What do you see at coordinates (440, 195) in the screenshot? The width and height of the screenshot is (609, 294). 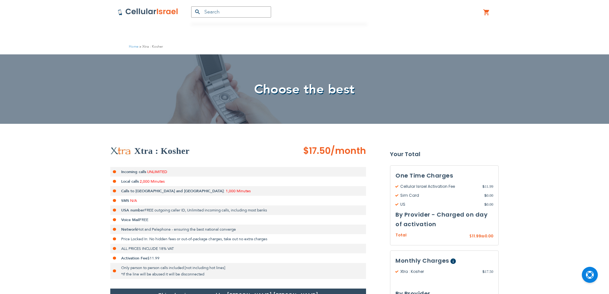 I see `span: Sim Card` at bounding box center [440, 195].